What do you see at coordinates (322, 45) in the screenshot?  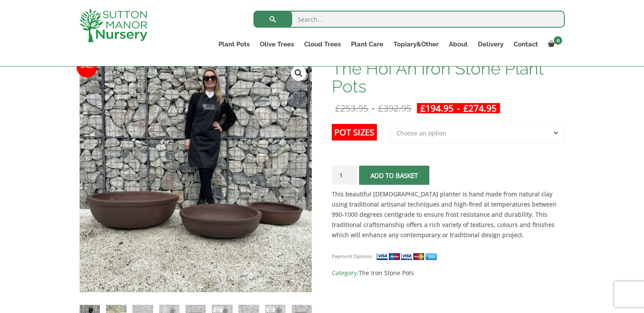 I see `a: Cloud Trees` at bounding box center [322, 45].